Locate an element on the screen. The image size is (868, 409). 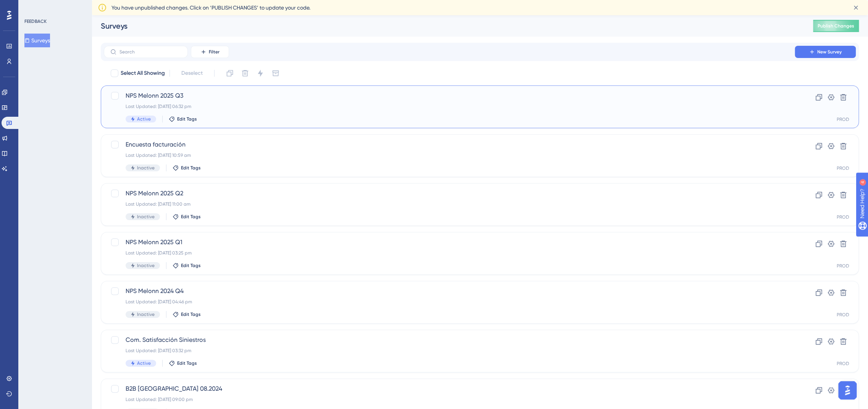
span: Encuesta facturación is located at coordinates (450, 144).